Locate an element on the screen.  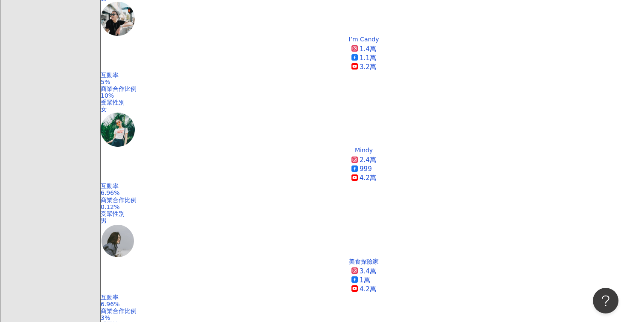
div: 2.4萬 is located at coordinates (367, 160).